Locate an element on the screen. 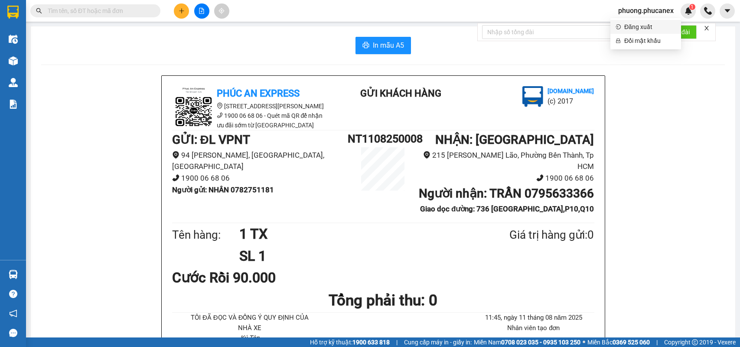  span: caret-down is located at coordinates (727, 11).